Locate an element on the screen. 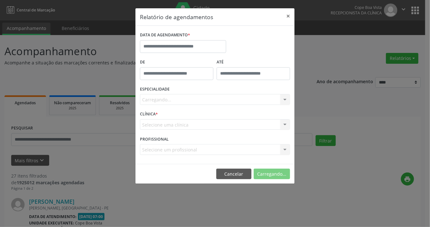 The width and height of the screenshot is (430, 227). label: De is located at coordinates (177, 62).